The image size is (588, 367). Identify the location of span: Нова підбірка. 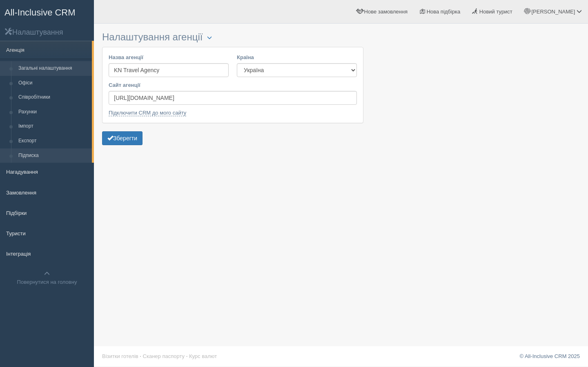
(444, 11).